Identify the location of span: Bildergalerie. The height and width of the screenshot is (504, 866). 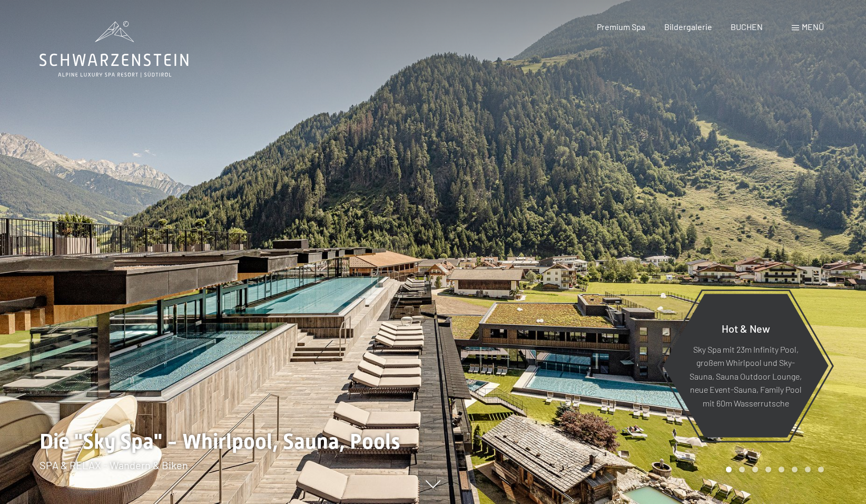
(688, 26).